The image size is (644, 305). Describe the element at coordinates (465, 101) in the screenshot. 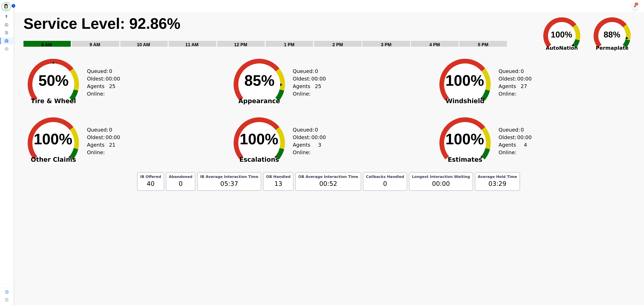

I see `span: Windshield` at that location.